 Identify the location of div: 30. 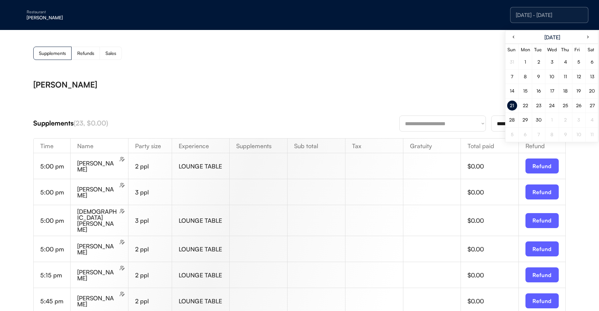
(539, 120).